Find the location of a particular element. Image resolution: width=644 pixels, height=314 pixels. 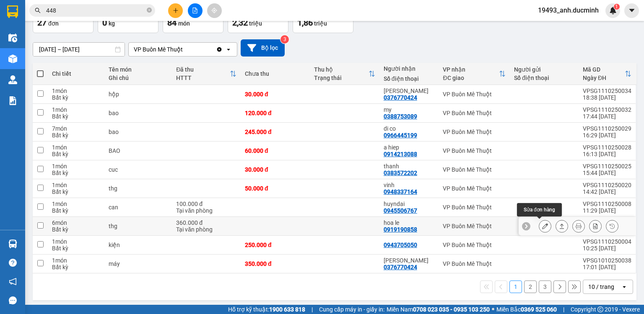

div: 0966445199 is located at coordinates (400, 135).